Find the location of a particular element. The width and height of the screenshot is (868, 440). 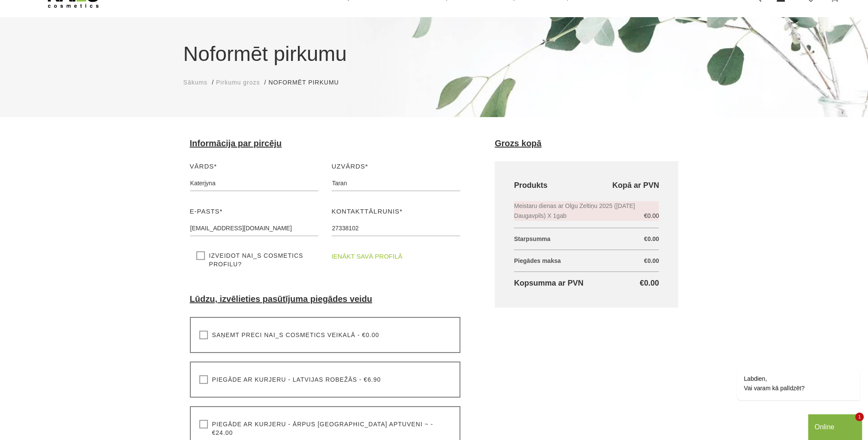

label: Piegāde ar kurjeru - Latvijas robežās - €6.90 is located at coordinates (290, 379).